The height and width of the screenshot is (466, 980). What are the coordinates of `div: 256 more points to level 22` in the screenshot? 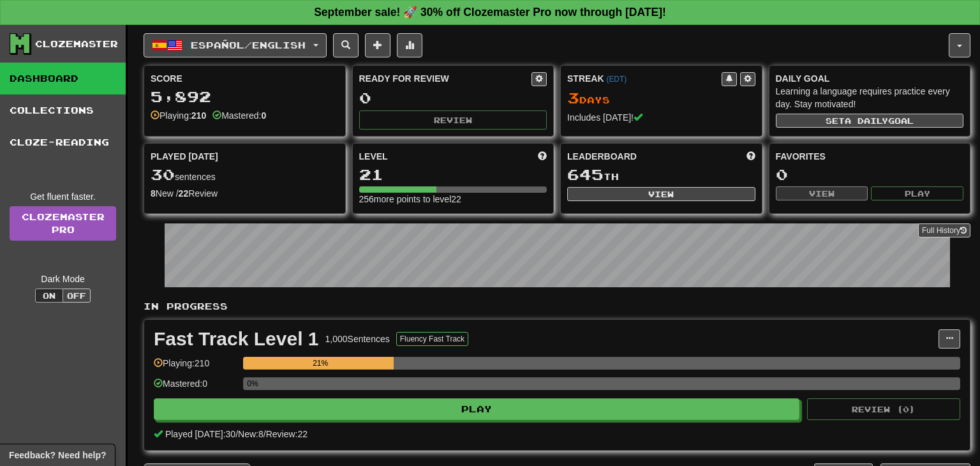 It's located at (453, 200).